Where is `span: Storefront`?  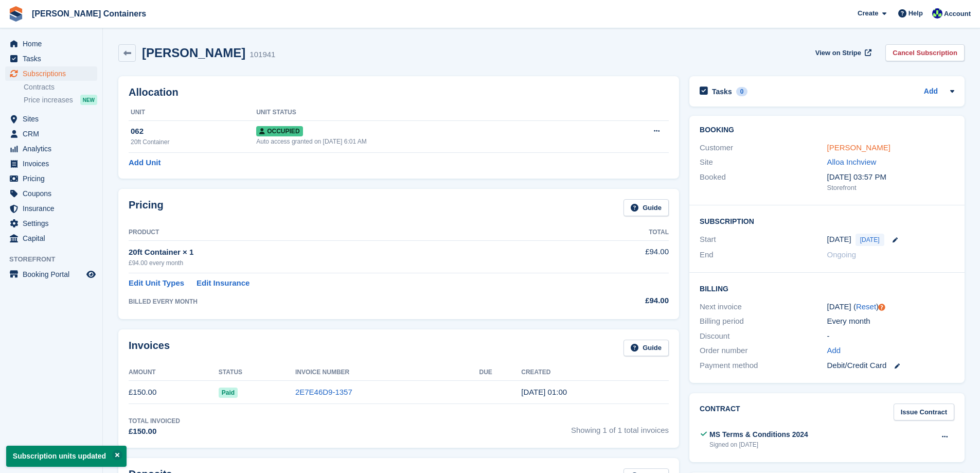 span: Storefront is located at coordinates (56, 260).